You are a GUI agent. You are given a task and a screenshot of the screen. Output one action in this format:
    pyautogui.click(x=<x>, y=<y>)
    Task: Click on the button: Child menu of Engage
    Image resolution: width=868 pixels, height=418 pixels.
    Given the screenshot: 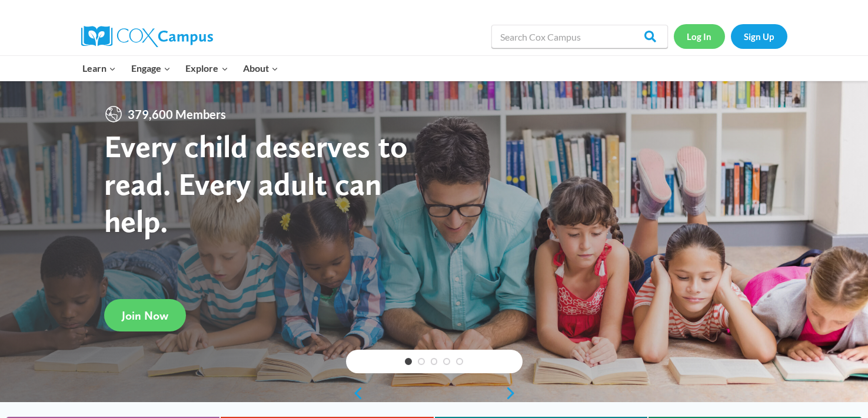 What is the action you would take?
    pyautogui.click(x=151, y=68)
    